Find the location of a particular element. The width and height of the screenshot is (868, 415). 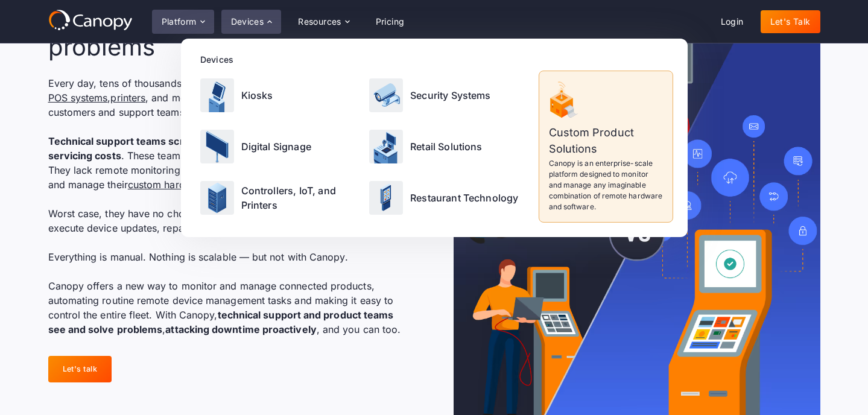

p: Controllers, IoT, and Printers is located at coordinates (299, 198).